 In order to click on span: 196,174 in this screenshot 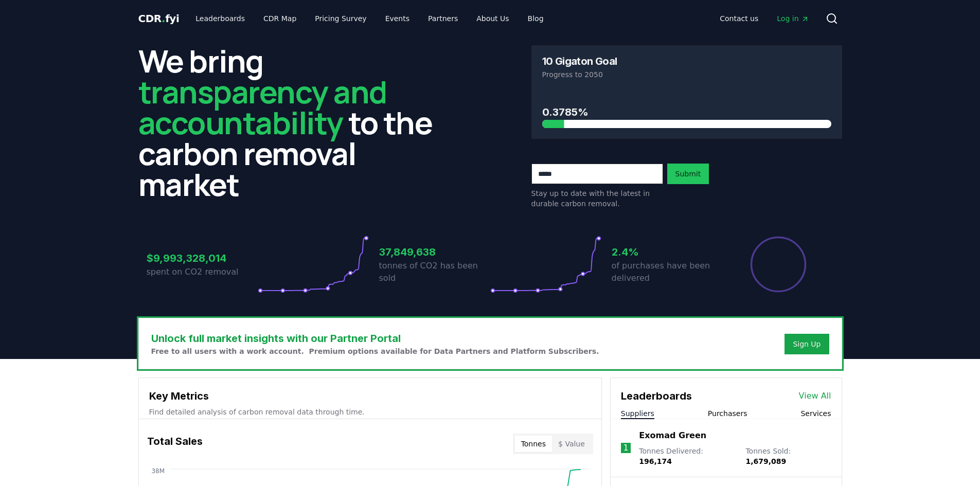, I will do `click(655, 462)`.